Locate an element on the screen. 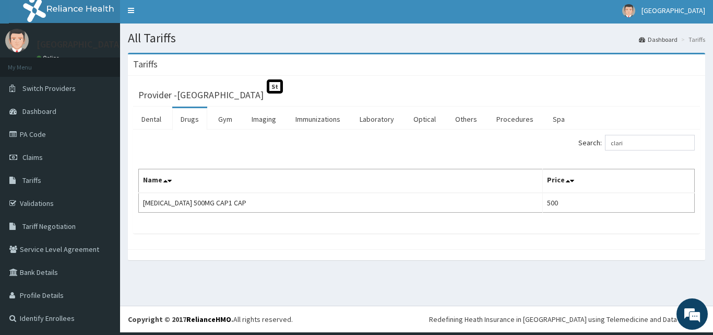  th: Price is located at coordinates (618, 181).